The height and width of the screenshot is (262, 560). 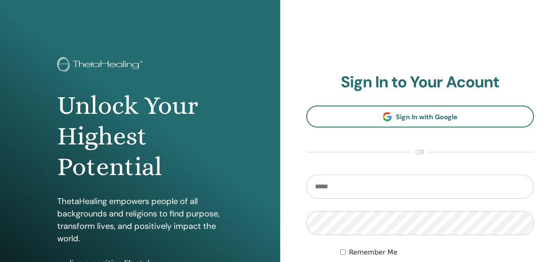 I want to click on div: Keep me authenticated indefinitely or until I manually logout, so click(x=437, y=253).